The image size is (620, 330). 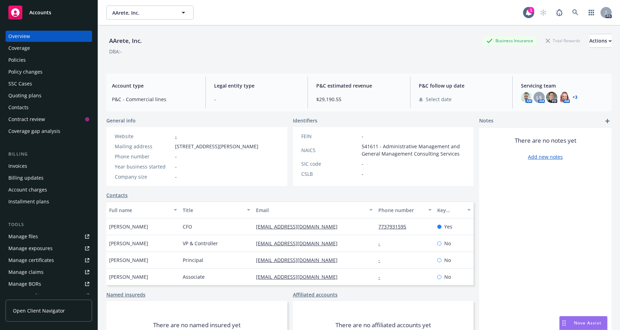 I want to click on div: Full name, so click(x=139, y=210).